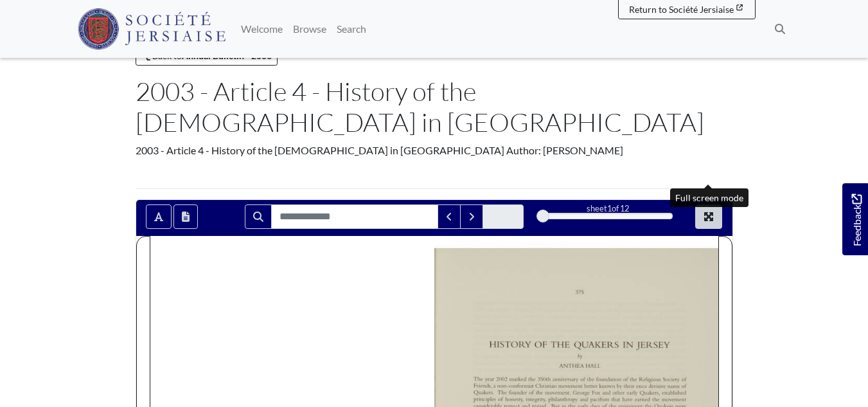  Describe the element at coordinates (152, 29) in the screenshot. I see `a: Société Jersiaise logo` at that location.